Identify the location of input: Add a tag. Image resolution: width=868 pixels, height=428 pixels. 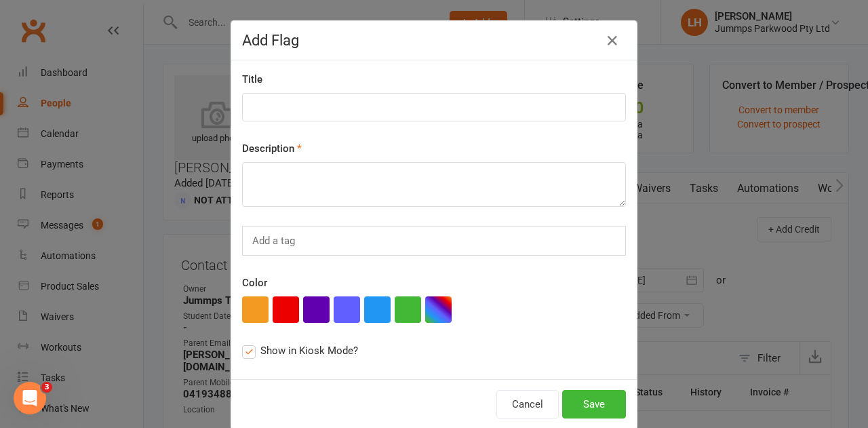
(275, 241).